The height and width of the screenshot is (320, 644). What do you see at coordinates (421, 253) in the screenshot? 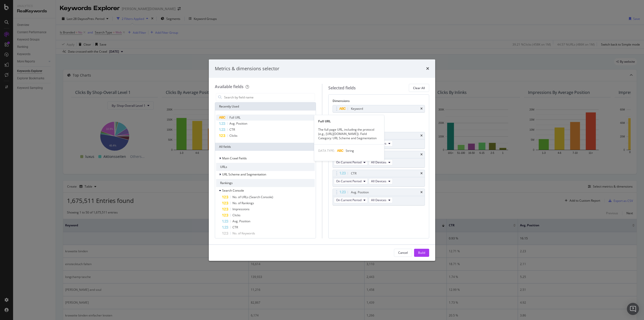
I see `button: Build` at bounding box center [421, 253].